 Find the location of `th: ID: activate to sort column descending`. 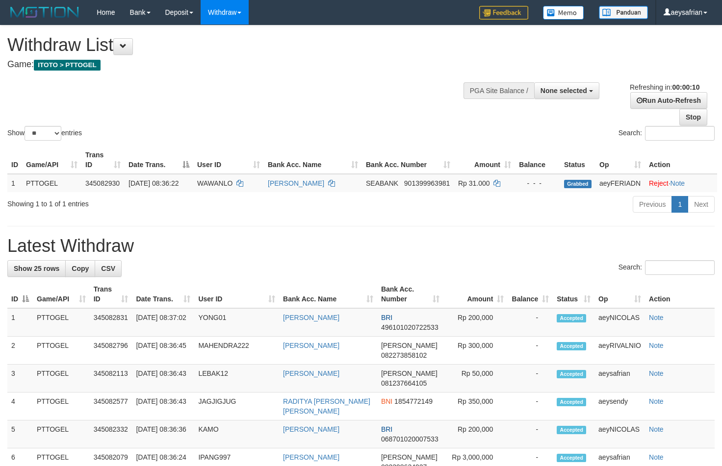

th: ID: activate to sort column descending is located at coordinates (20, 294).